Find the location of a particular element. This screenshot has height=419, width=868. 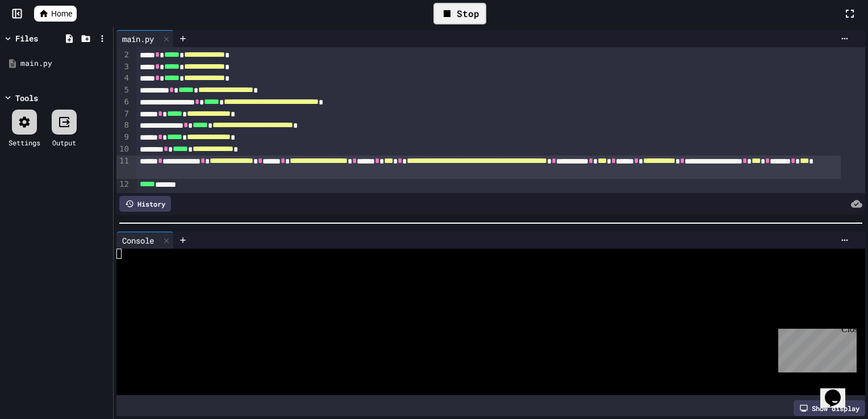

div: 3 is located at coordinates (123, 67).